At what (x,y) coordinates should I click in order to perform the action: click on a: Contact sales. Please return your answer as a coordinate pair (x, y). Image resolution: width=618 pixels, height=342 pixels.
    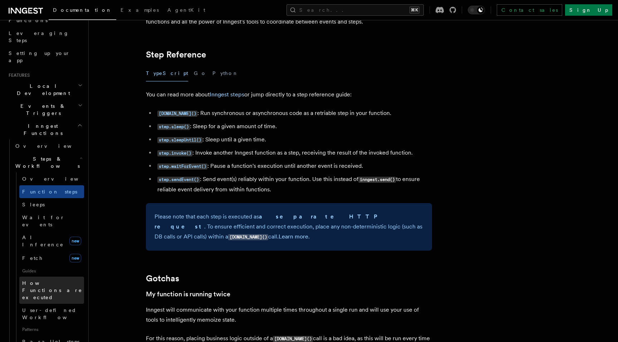
    Looking at the image, I should click on (529, 10).